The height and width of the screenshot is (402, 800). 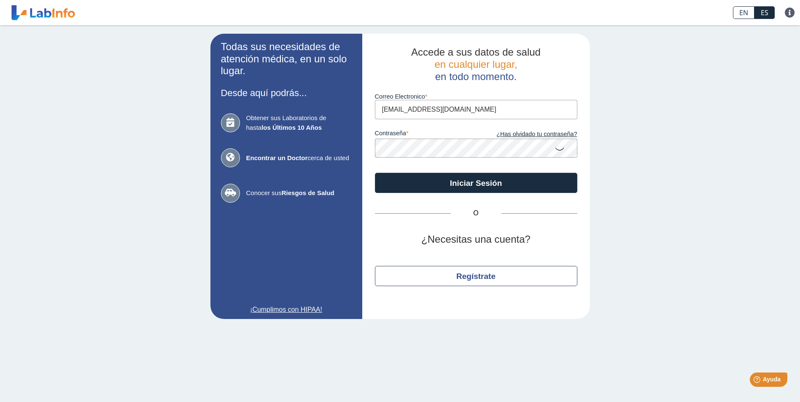 I want to click on h2: ¿Necesitas una cuenta?, so click(x=476, y=239).